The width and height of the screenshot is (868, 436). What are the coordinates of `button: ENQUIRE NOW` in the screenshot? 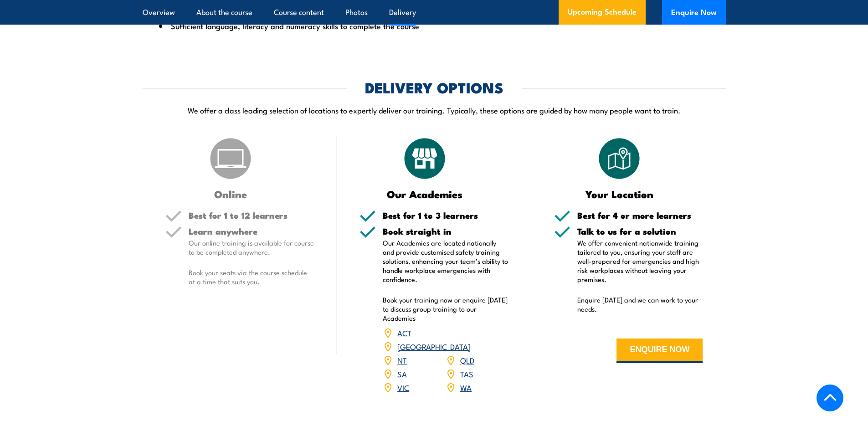 It's located at (660, 351).